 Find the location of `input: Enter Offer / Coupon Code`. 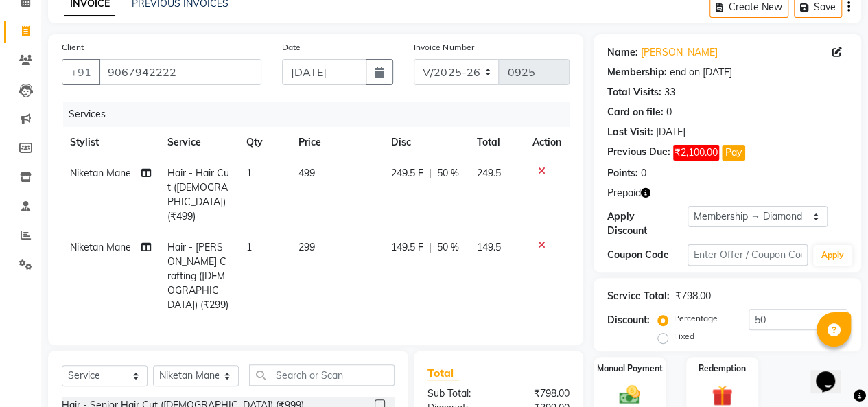

input: Enter Offer / Coupon Code is located at coordinates (748, 255).